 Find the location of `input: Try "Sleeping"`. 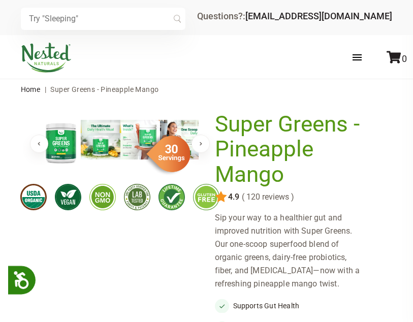

input: Try "Sleeping" is located at coordinates (103, 19).